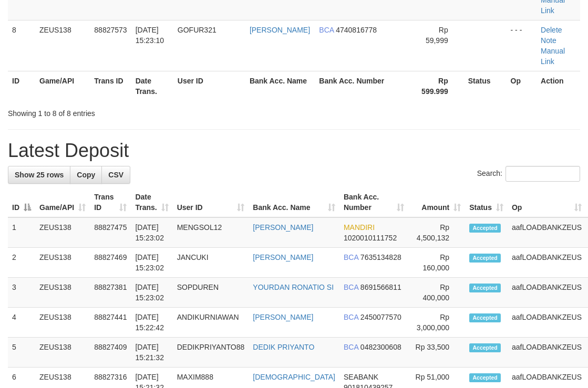  What do you see at coordinates (437, 292) in the screenshot?
I see `td: Rp 400,000` at bounding box center [437, 292].